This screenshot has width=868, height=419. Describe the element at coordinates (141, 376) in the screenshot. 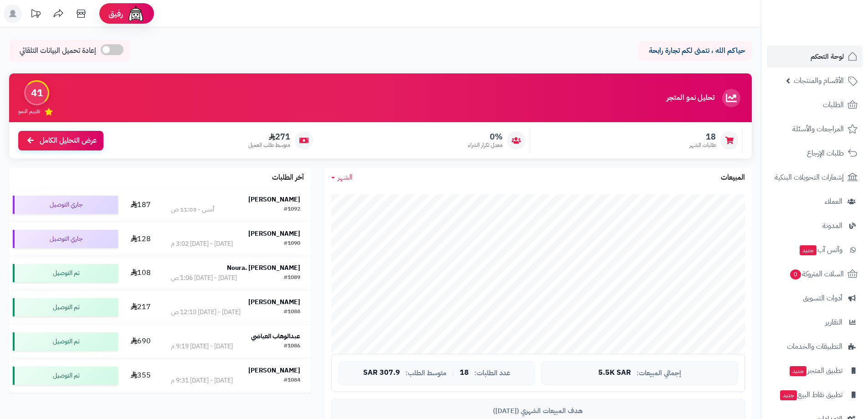

I see `td: 355` at that location.